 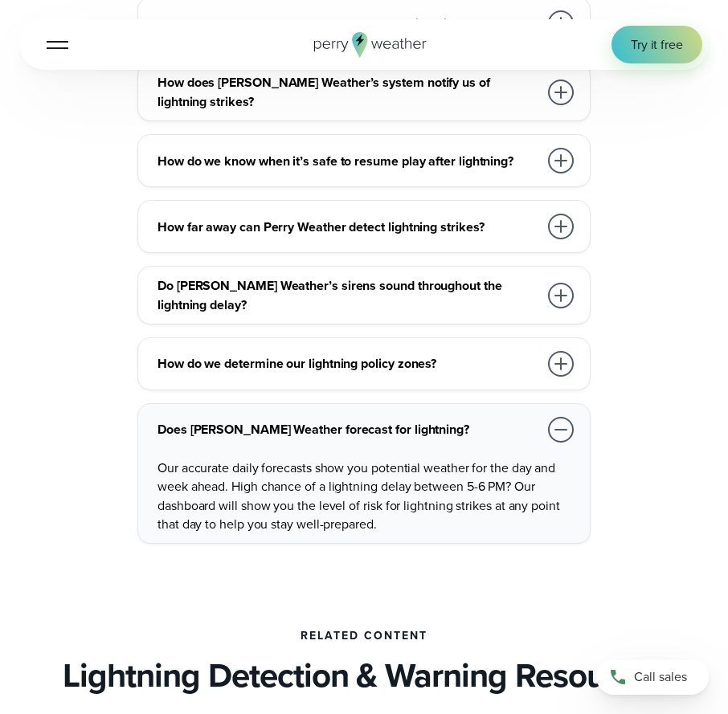 I want to click on h3: Lightning Detection & Warning Resources, so click(x=363, y=675).